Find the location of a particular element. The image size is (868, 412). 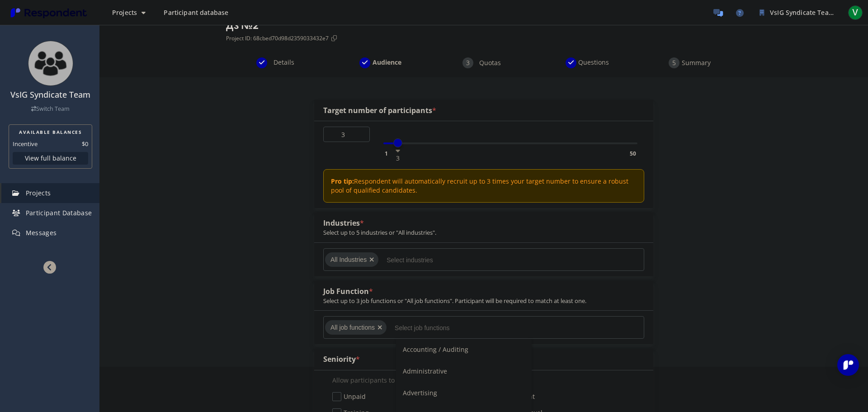

button: VsIG Syndicate Team is located at coordinates (798, 13).